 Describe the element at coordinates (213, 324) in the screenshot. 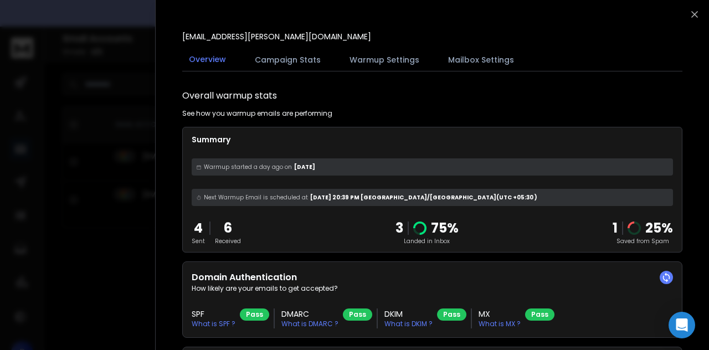

I see `p: What is SPF ?` at that location.